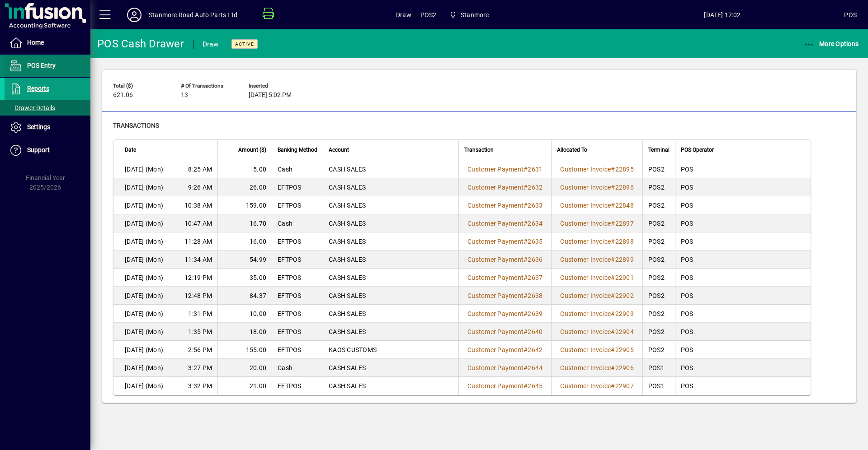  I want to click on a: POS Entry, so click(48, 66).